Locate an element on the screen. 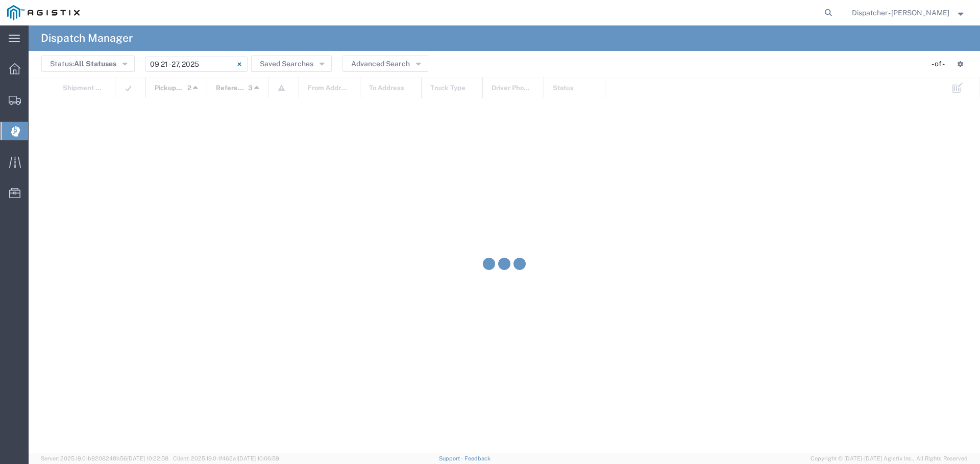 Image resolution: width=980 pixels, height=464 pixels. button: Advanced Search is located at coordinates (385, 64).